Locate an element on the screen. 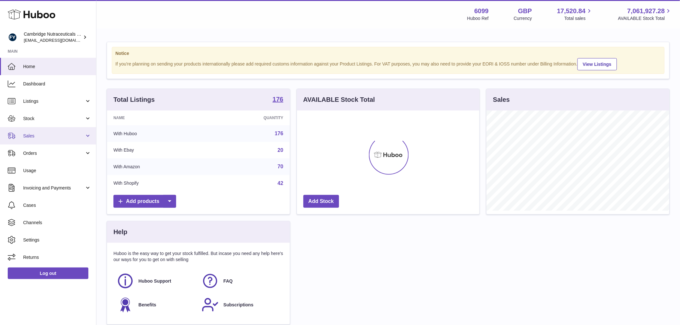 Image resolution: width=680 pixels, height=325 pixels. span: 7,061,927.28 is located at coordinates (646, 11).